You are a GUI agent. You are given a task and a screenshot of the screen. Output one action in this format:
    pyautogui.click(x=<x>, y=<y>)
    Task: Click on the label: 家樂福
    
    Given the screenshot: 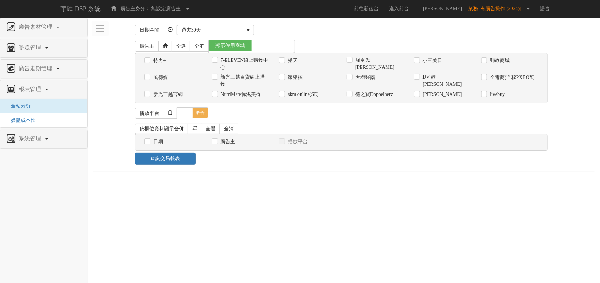 What is the action you would take?
    pyautogui.click(x=294, y=78)
    